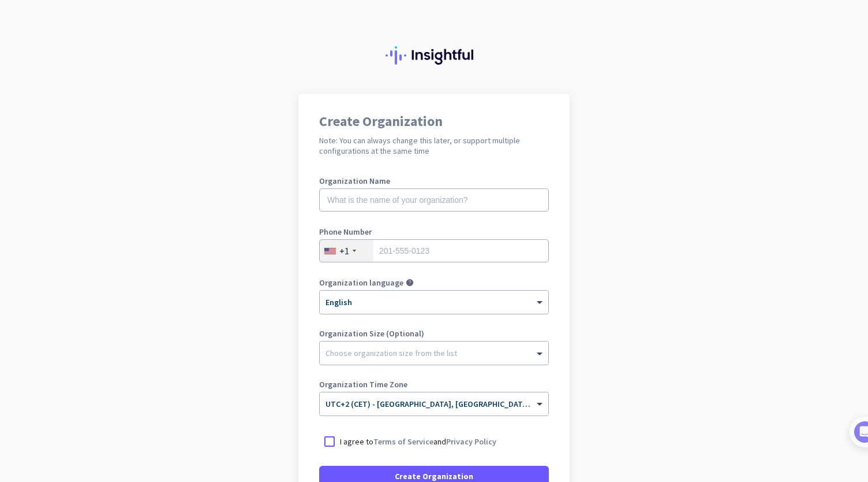 The height and width of the screenshot is (482, 868). What do you see at coordinates (471, 441) in the screenshot?
I see `a: Privacy Policy` at bounding box center [471, 441].